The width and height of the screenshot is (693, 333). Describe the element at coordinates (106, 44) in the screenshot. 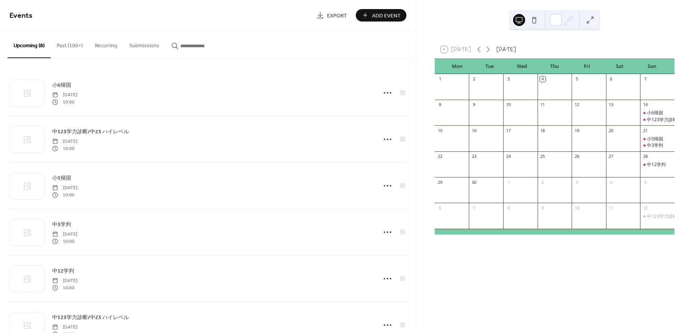

I see `button: Recurring` at that location.